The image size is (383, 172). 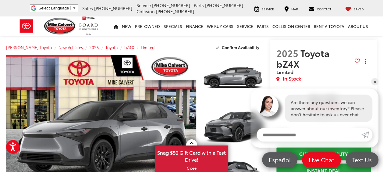 I want to click on a: 2025, so click(x=94, y=47).